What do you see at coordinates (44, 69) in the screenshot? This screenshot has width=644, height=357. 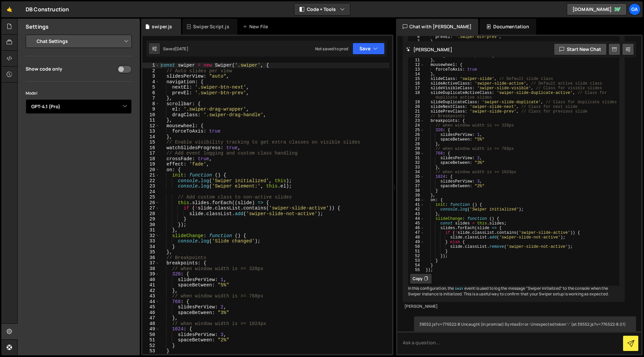 I see `div: Show code only` at bounding box center [44, 69].